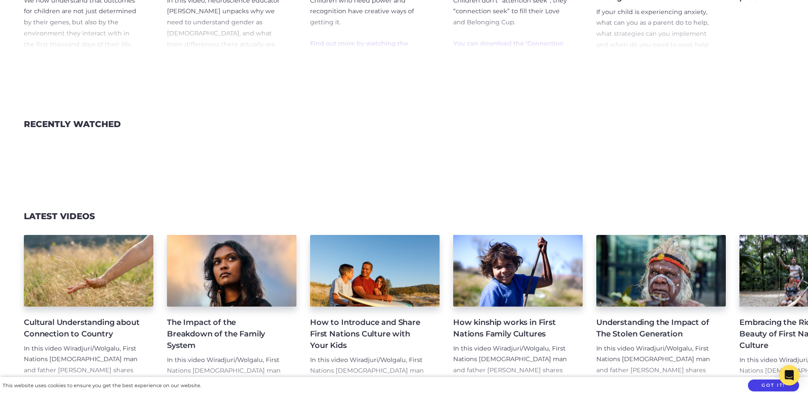 The image size is (808, 394). I want to click on h4: Understanding the Impact of The Stolen Generation, so click(654, 328).